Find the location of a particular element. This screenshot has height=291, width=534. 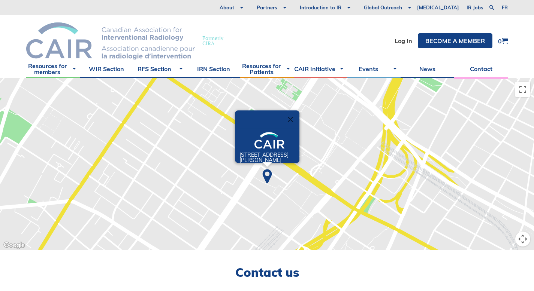

a: Resources for Patients is located at coordinates (267, 69).